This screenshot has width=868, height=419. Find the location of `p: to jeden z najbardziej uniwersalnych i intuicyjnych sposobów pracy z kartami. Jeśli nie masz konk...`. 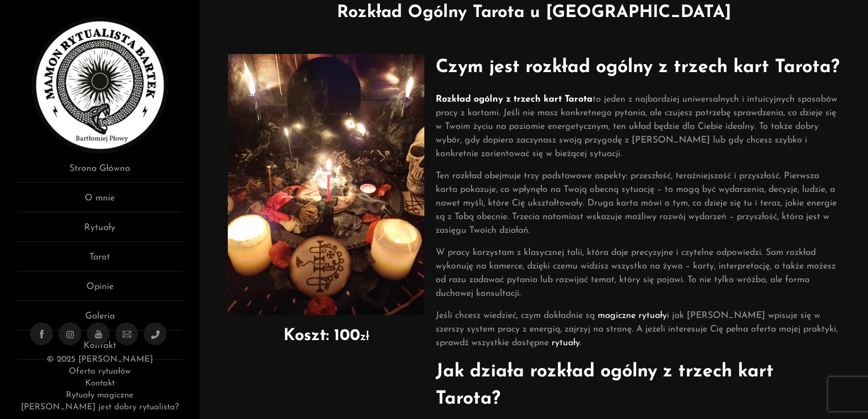

p: to jeden z najbardziej uniwersalnych i intuicyjnych sposobów pracy z kartami. Jeśli nie masz konk... is located at coordinates (637, 126).